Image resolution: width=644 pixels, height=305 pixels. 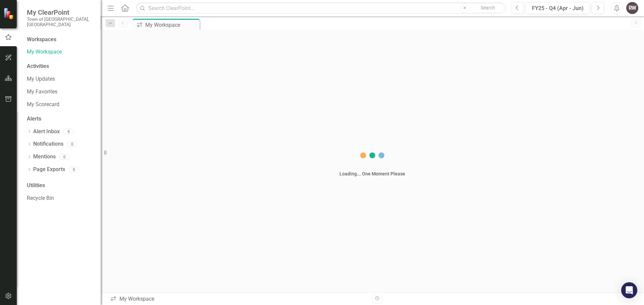 I want to click on a: My Scorecard, so click(x=60, y=105).